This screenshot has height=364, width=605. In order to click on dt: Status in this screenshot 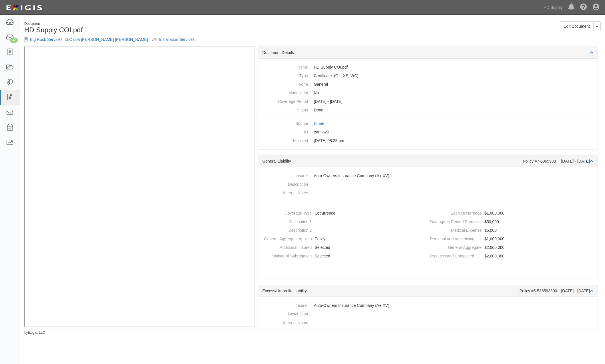, I will do `click(285, 109)`.